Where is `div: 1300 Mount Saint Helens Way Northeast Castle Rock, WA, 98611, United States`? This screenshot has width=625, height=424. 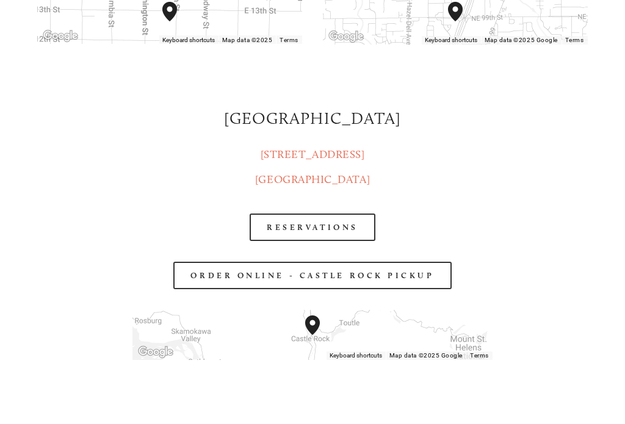
div: 1300 Mount Saint Helens Way Northeast Castle Rock, WA, 98611, United States is located at coordinates (320, 336).